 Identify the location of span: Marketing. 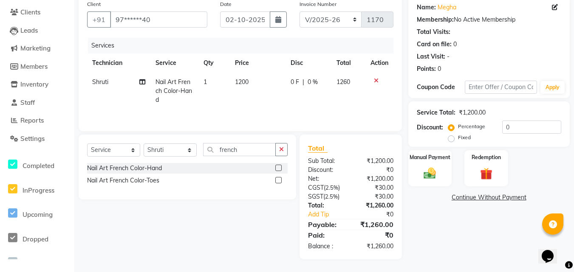
(35, 48).